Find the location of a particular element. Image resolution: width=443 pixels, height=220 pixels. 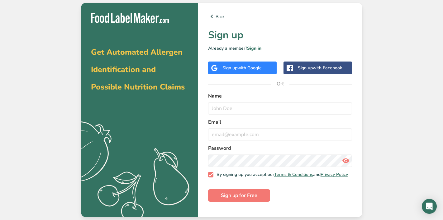

input: John Doe is located at coordinates (280, 109).